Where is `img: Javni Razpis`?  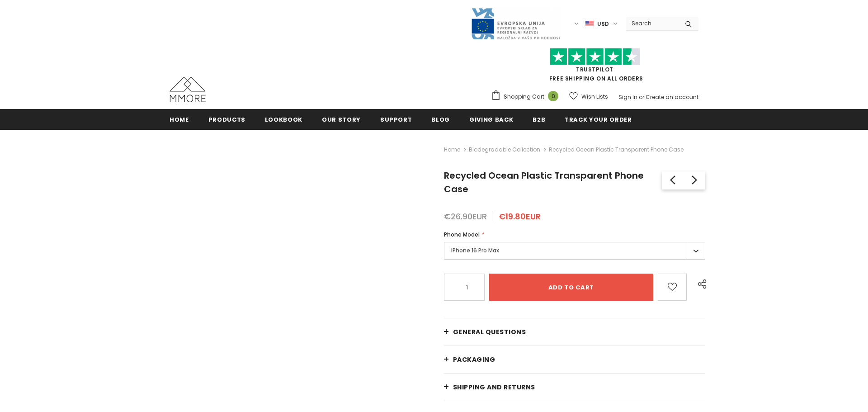
img: Javni Razpis is located at coordinates (516, 23).